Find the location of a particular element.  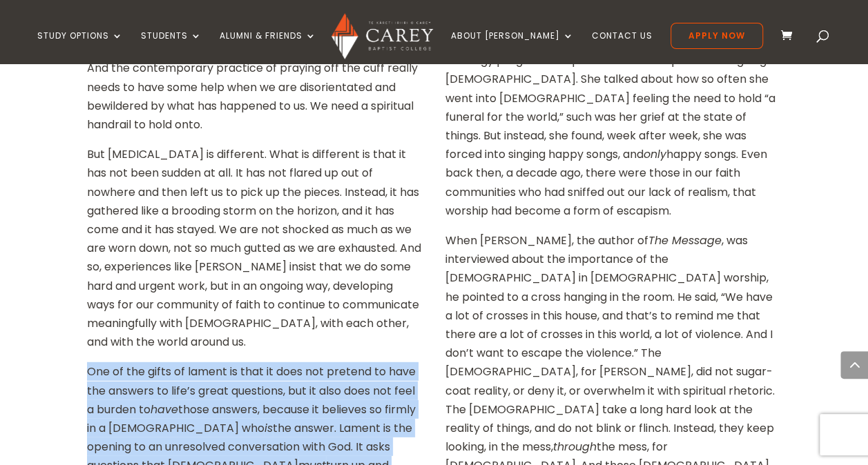

em: The Message is located at coordinates (685, 240).